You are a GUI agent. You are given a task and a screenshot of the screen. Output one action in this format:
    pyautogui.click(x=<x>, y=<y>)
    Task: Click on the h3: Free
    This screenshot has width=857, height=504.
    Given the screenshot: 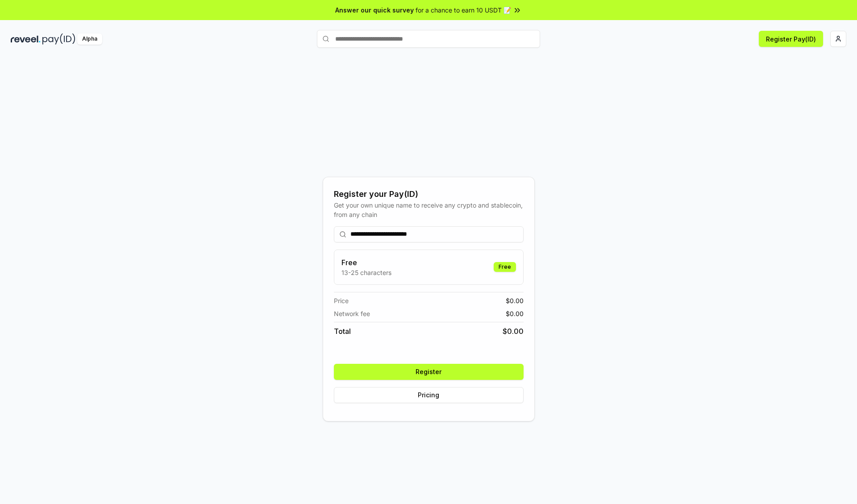 What is the action you would take?
    pyautogui.click(x=366, y=263)
    